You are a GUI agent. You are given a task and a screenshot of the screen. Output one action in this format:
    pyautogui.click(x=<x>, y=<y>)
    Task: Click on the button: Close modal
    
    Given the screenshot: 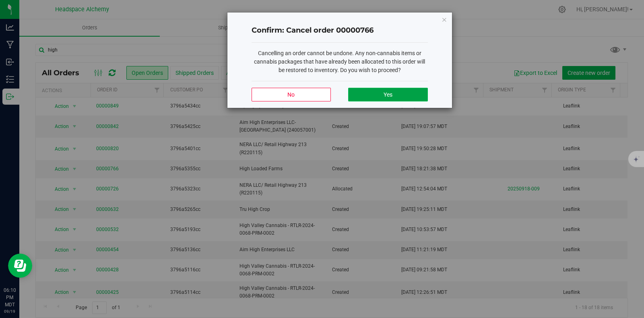 What is the action you would take?
    pyautogui.click(x=444, y=19)
    